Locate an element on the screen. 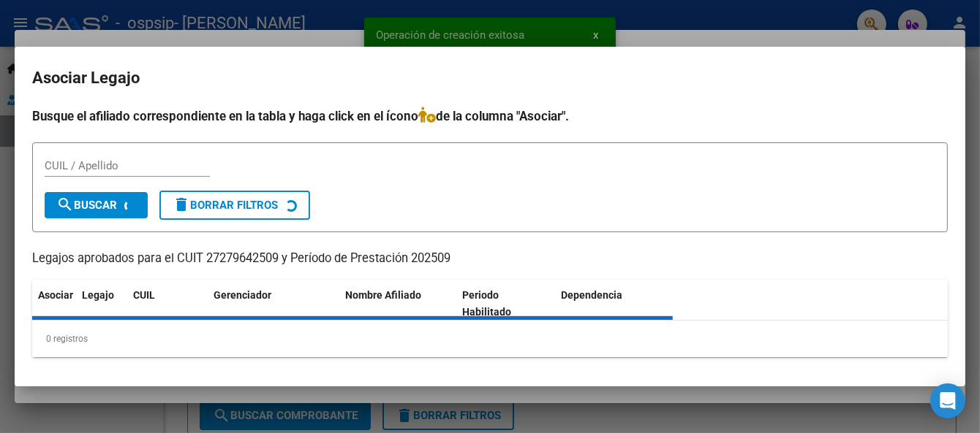  mat-icon: search is located at coordinates (65, 205).